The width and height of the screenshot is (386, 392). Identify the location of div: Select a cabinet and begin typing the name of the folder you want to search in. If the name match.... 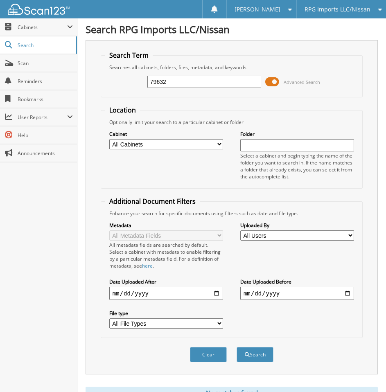
(297, 166).